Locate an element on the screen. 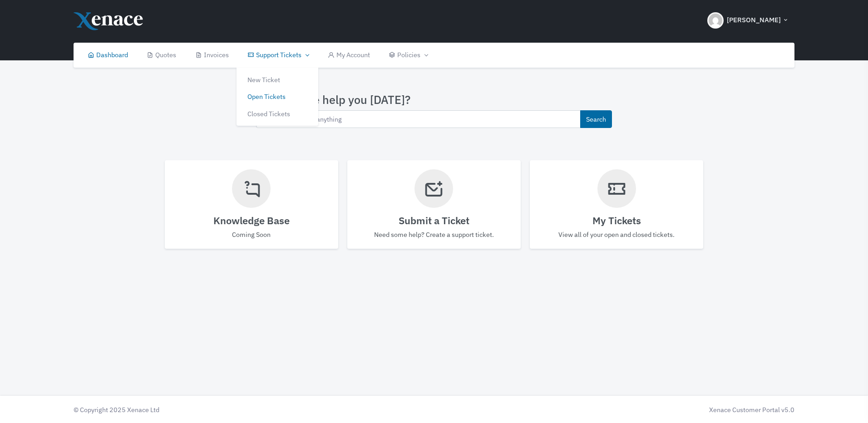 This screenshot has height=423, width=868. a: Closed Tickets is located at coordinates (277, 114).